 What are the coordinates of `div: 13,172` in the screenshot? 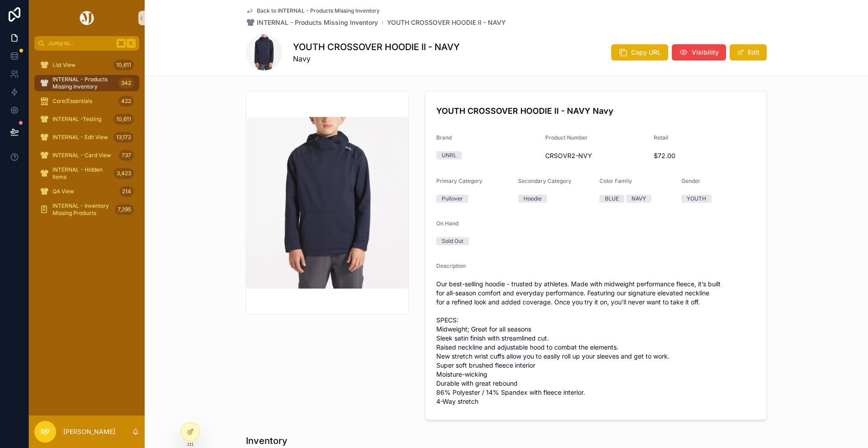 It's located at (123, 137).